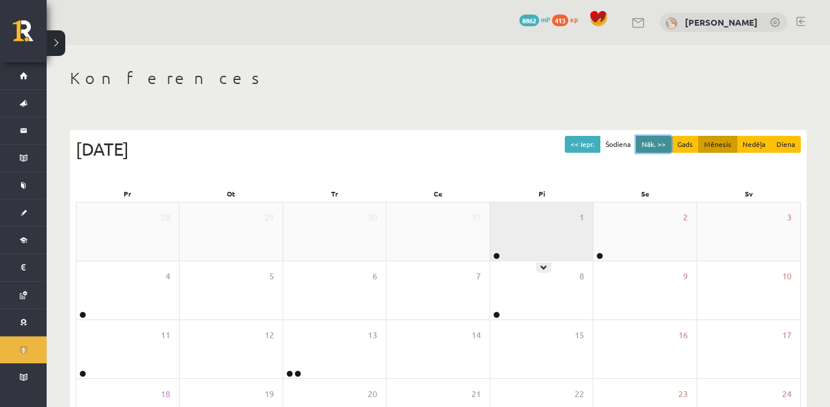 The width and height of the screenshot is (830, 407). What do you see at coordinates (476, 394) in the screenshot?
I see `span: 21` at bounding box center [476, 394].